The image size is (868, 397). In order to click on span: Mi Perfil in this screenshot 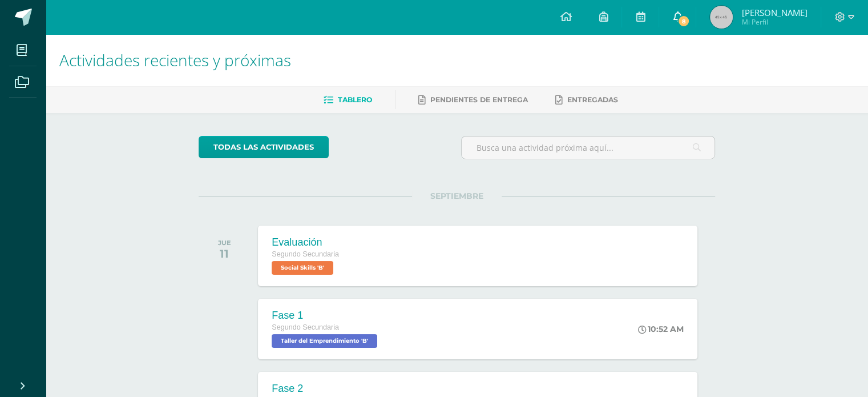, I will do `click(774, 21)`.